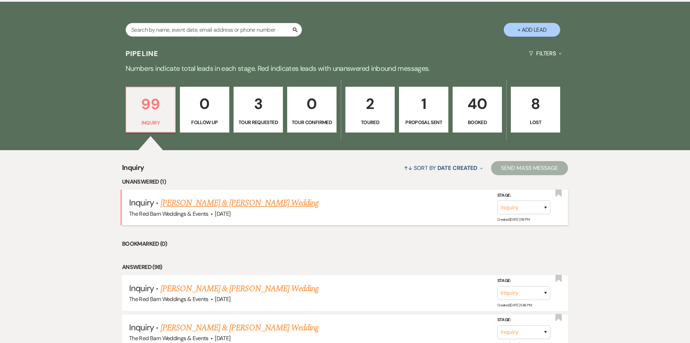  What do you see at coordinates (370, 110) in the screenshot?
I see `a: 2Toured` at bounding box center [370, 110].